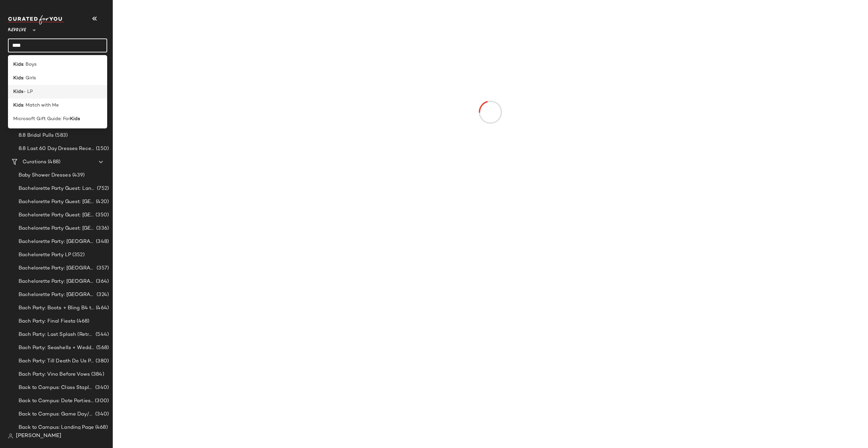  I want to click on span: 8.8 Bridal Pulls, so click(36, 135).